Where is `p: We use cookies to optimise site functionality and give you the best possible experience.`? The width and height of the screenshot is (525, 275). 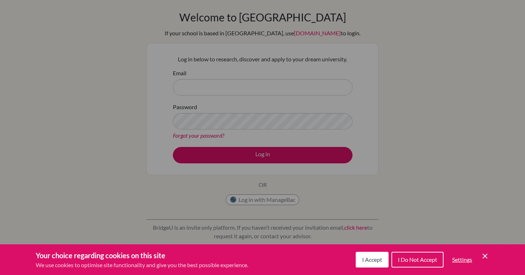 p: We use cookies to optimise site functionality and give you the best possible experience. is located at coordinates (142, 265).